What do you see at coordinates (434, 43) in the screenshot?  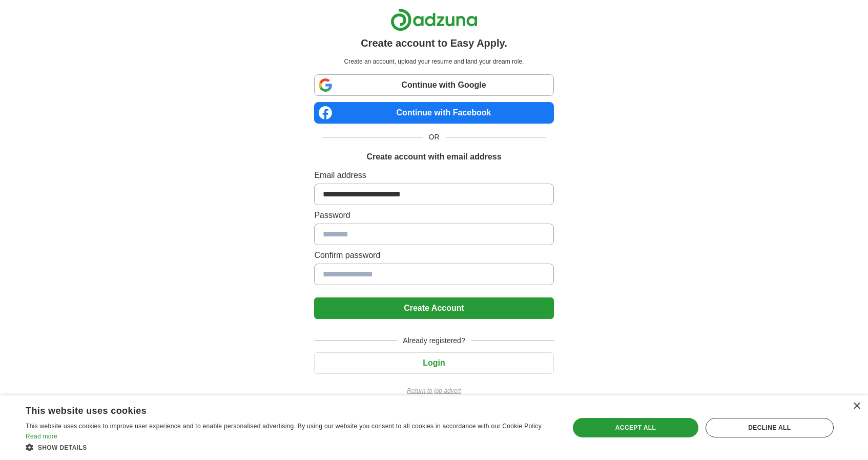 I see `h1: Create account to Easy Apply.` at bounding box center [434, 43].